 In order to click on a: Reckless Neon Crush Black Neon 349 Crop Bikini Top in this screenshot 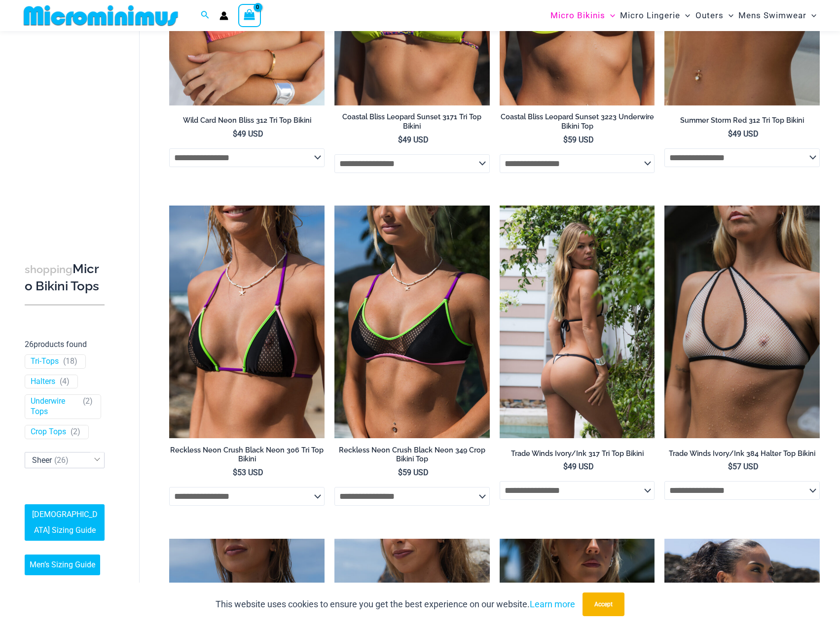, I will do `click(412, 456)`.